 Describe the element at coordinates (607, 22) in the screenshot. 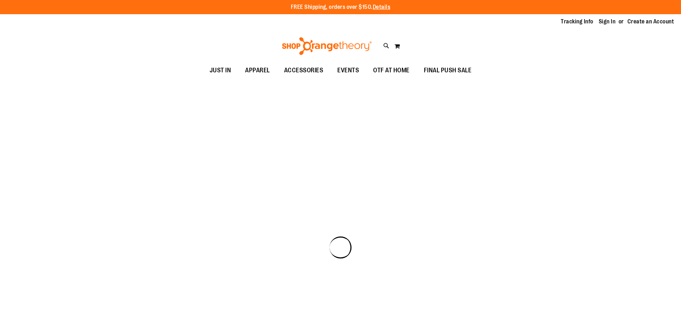

I see `a: Sign In` at that location.